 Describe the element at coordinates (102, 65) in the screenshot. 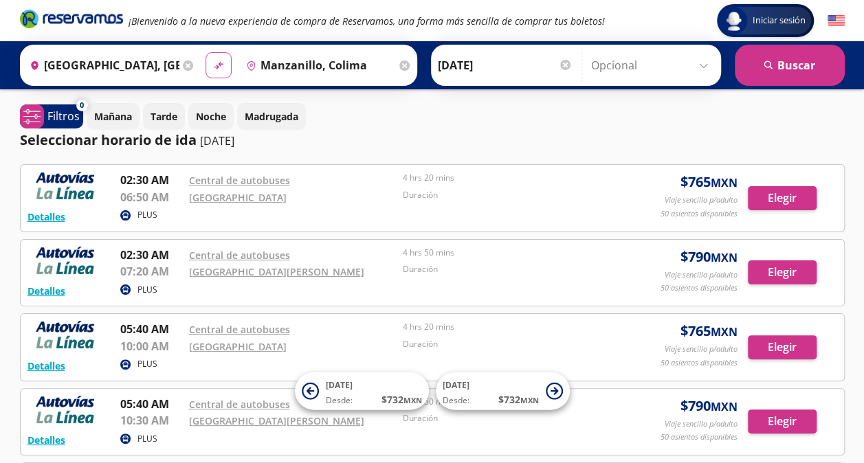

I see `input: Buscar Origen` at that location.